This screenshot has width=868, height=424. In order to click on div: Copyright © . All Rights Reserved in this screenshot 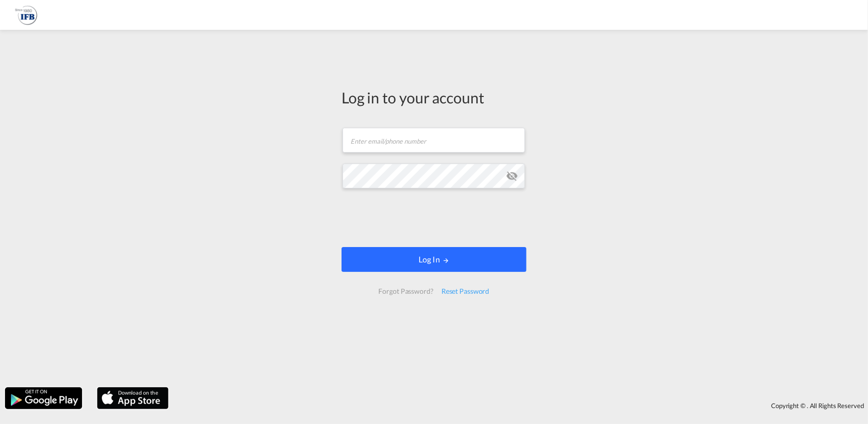, I will do `click(521, 406)`.